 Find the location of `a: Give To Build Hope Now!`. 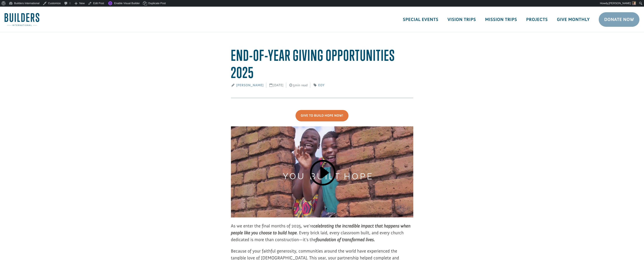

a: Give To Build Hope Now! is located at coordinates (322, 115).